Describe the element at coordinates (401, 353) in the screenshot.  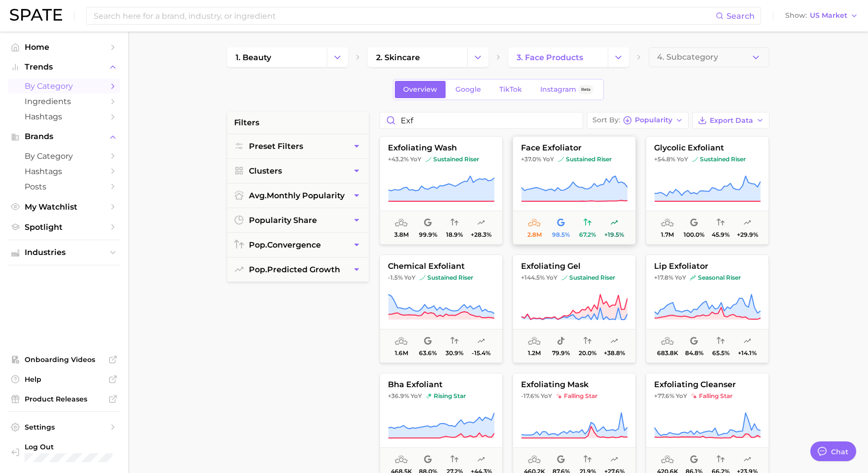
I see `span: 1.6m` at that location.